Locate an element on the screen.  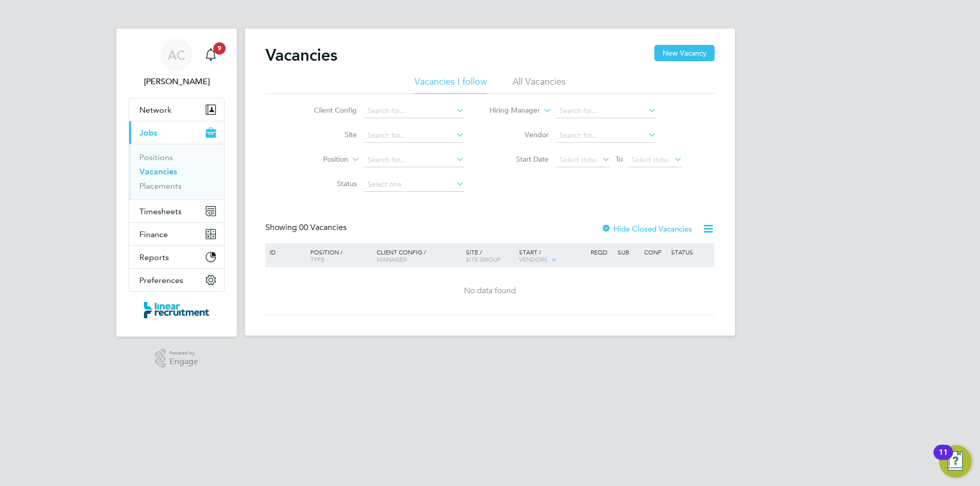
label: Hiring Manager is located at coordinates (510, 111).